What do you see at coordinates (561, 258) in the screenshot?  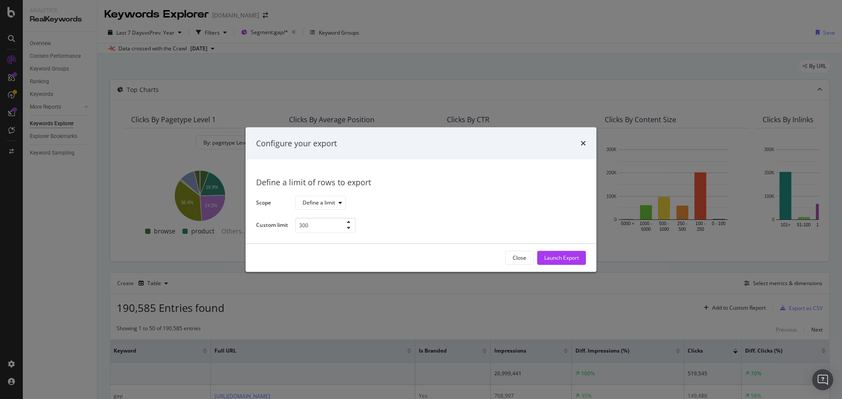 I see `div: Launch Export` at bounding box center [561, 258].